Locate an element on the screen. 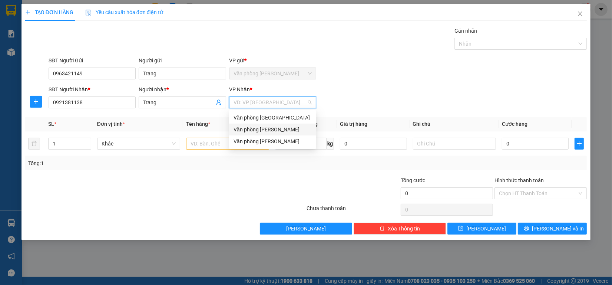  span: Đơn vị tính is located at coordinates (111, 124).